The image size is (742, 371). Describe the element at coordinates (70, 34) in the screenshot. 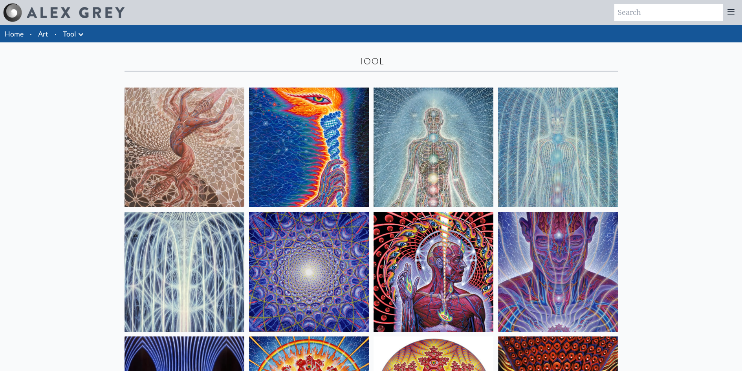

I see `a: Tool` at that location.